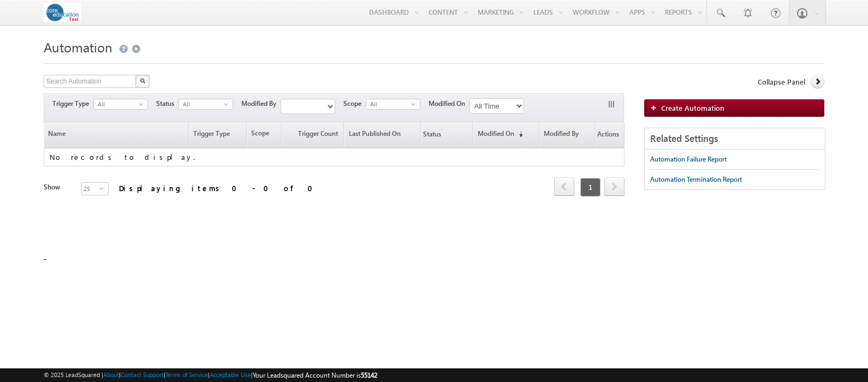  Describe the element at coordinates (781, 82) in the screenshot. I see `span: Collapse Panel` at that location.